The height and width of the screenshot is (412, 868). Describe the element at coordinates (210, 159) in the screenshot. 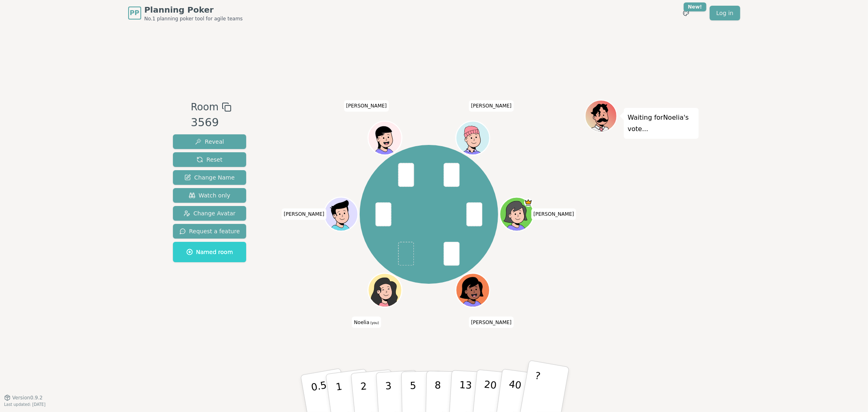

I see `button: Reset` at that location.